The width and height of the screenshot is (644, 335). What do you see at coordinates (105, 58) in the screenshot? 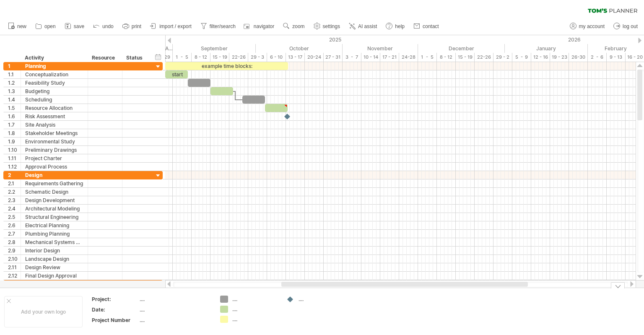
I see `div: Resource` at bounding box center [105, 58].